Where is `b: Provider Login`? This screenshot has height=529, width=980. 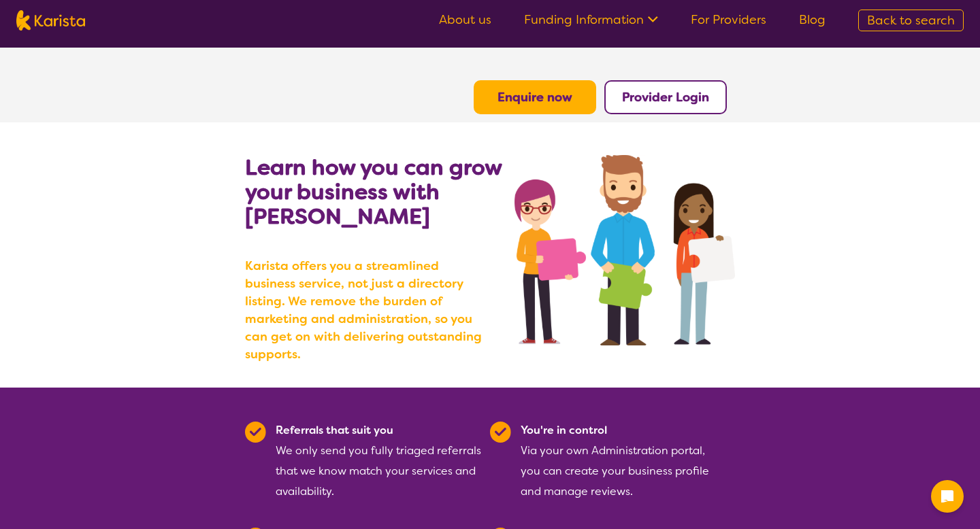
b: Provider Login is located at coordinates (666, 98).